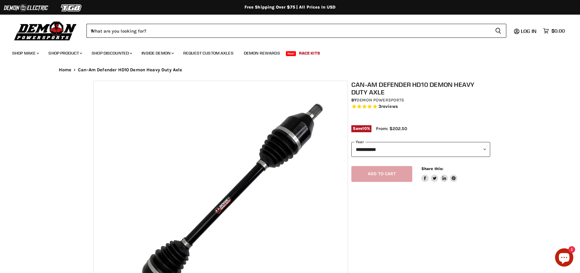 The image size is (580, 273). Describe the element at coordinates (389, 107) in the screenshot. I see `span: reviews` at that location.